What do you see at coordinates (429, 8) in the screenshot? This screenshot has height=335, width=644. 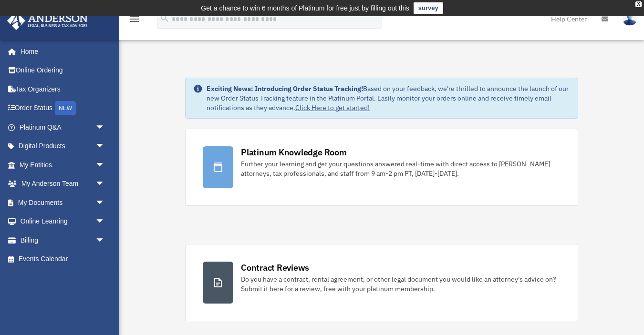 I see `a: survey` at bounding box center [429, 8].